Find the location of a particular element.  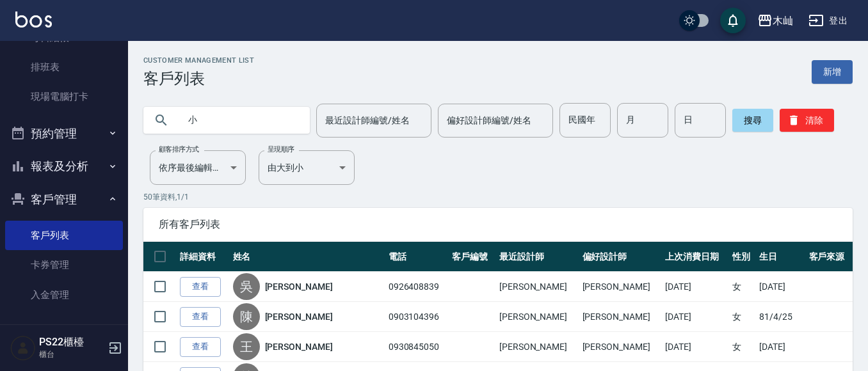

h2: Customer Management List is located at coordinates (199, 60).